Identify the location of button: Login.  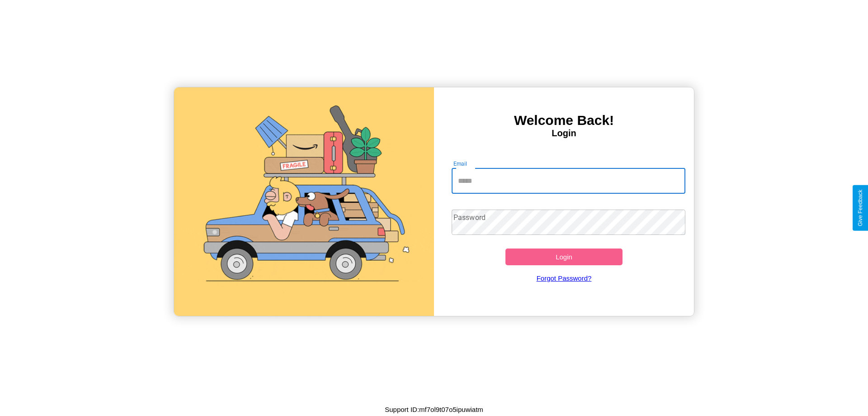
(564, 256).